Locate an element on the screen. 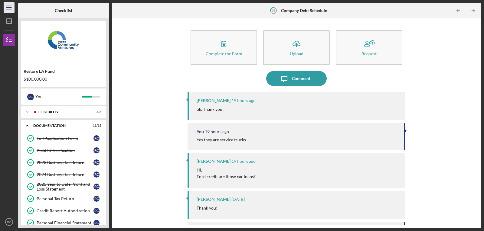 This screenshot has height=231, width=484. div: Plaid ID Verification is located at coordinates (65, 151).